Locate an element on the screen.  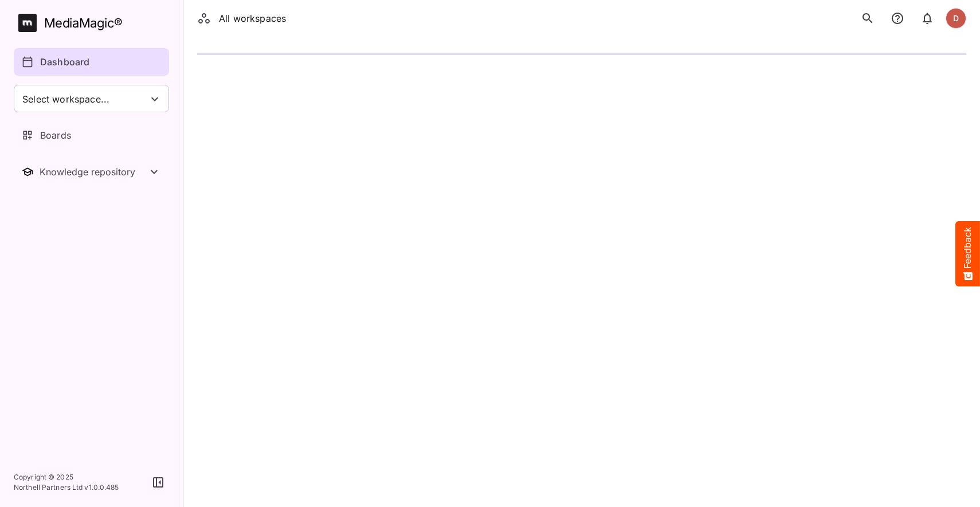
a: MediaMagic® is located at coordinates (94, 23).